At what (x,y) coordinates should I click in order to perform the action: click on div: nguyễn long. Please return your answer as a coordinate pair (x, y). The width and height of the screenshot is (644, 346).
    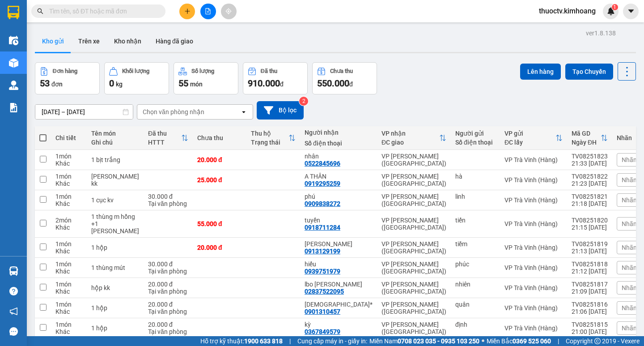
    Looking at the image, I should click on (339, 244).